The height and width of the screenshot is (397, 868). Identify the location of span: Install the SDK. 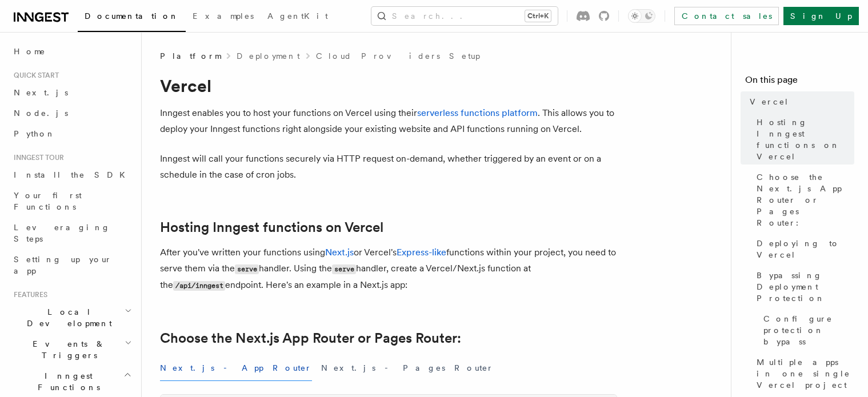
(73, 175).